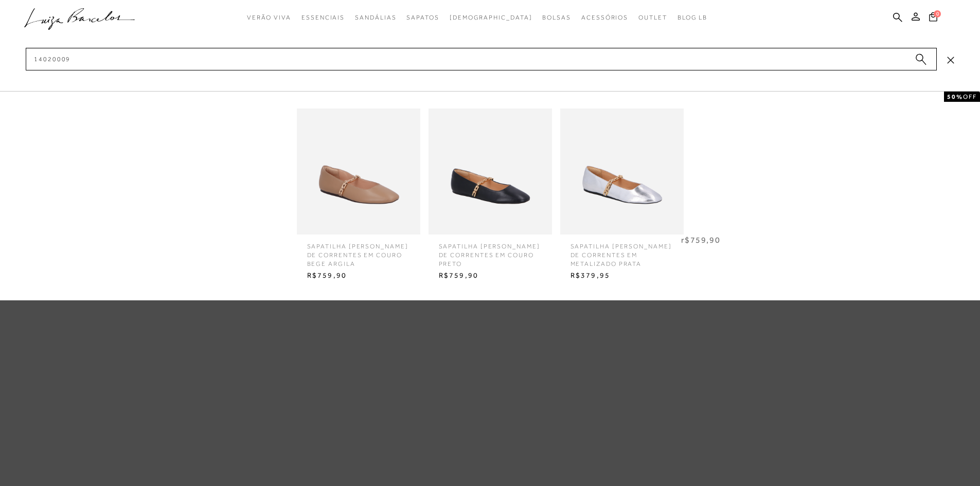 The height and width of the screenshot is (486, 980). Describe the element at coordinates (653, 17) in the screenshot. I see `span: Outlet` at that location.